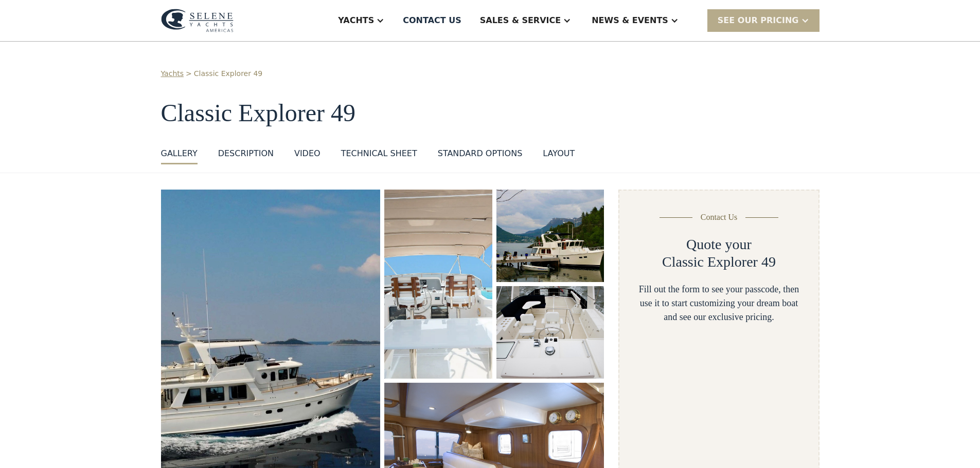 The image size is (980, 468). Describe the element at coordinates (228, 73) in the screenshot. I see `a: Classic Explorer 49` at that location.